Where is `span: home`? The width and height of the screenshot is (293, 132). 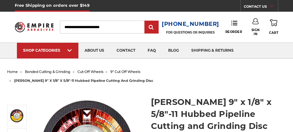 span: home is located at coordinates (12, 72).